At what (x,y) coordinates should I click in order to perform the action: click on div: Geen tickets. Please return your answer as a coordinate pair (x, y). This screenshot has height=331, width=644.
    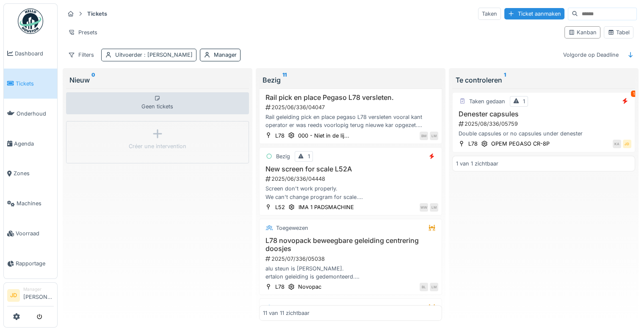
    Looking at the image, I should click on (157, 104).